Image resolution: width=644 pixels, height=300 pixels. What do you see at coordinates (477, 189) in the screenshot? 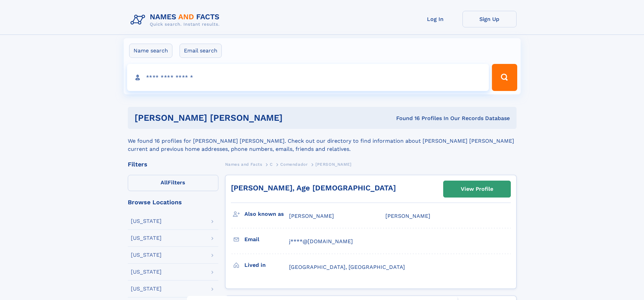
I see `a: View Profile` at bounding box center [477, 189].